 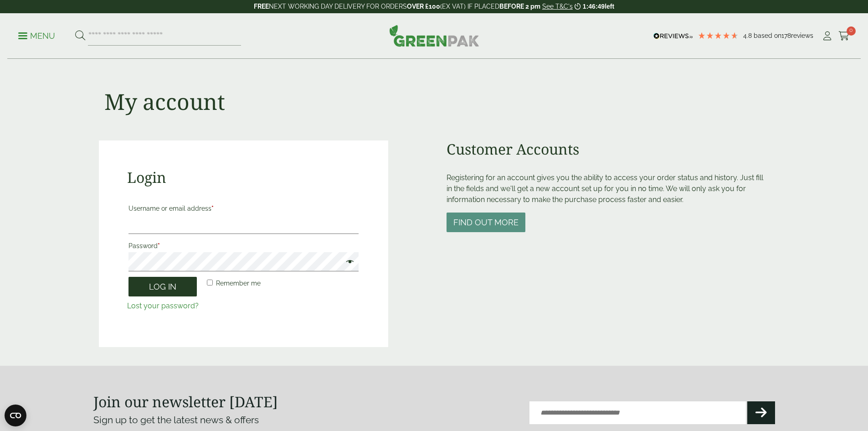 What do you see at coordinates (165, 102) in the screenshot?
I see `h1: My account` at bounding box center [165, 102].